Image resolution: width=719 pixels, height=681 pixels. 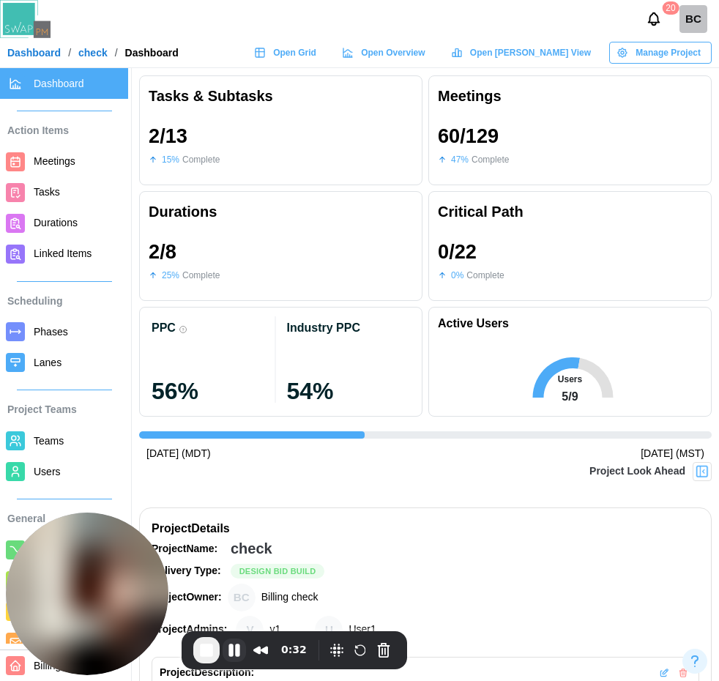 What do you see at coordinates (668, 53) in the screenshot?
I see `span: Manage Project` at bounding box center [668, 53].